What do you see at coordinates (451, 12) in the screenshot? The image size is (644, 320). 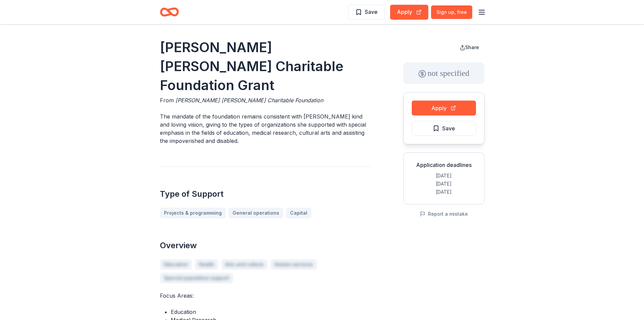 I see `span: Sign up` at bounding box center [451, 12].